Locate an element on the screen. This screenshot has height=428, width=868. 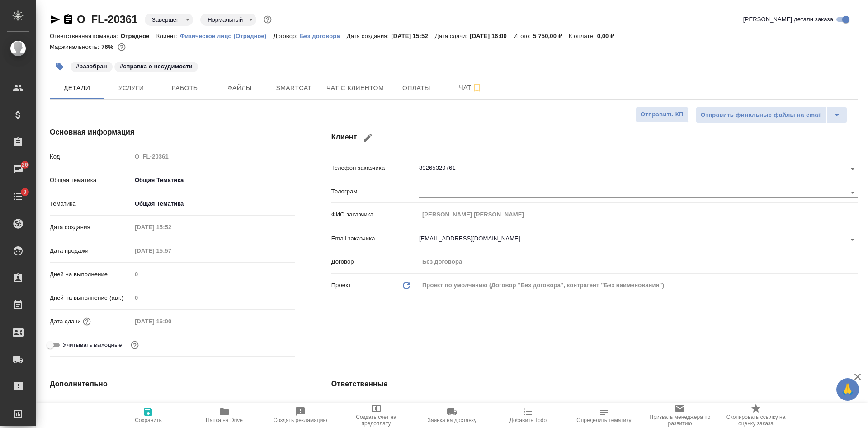
button: Папка на Drive is located at coordinates (224, 415).